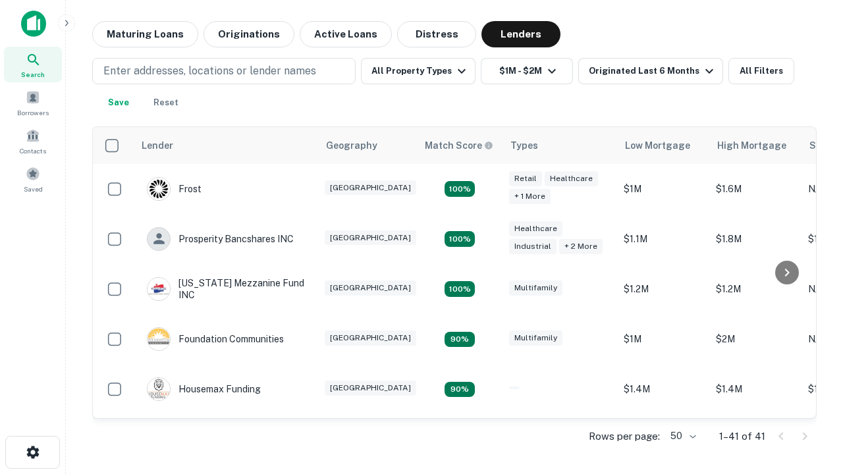 The width and height of the screenshot is (843, 474). I want to click on button: Lenders, so click(521, 34).